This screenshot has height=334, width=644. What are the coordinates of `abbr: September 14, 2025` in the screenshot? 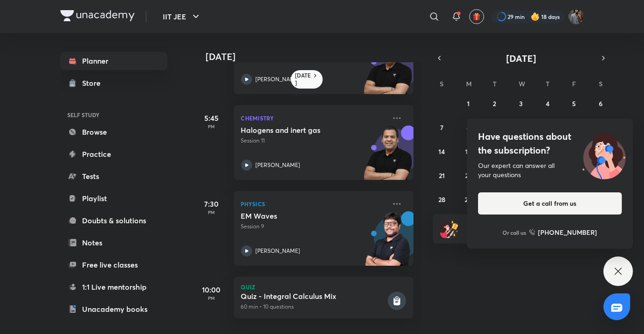 It's located at (442, 151).